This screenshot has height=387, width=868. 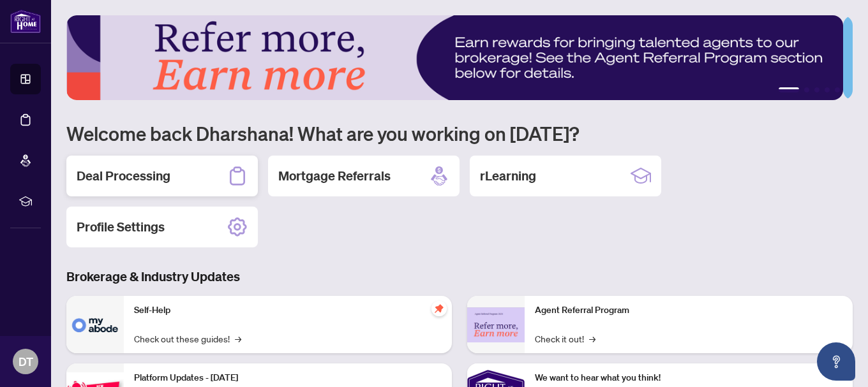 What do you see at coordinates (688, 311) in the screenshot?
I see `p: Agent Referral Program` at bounding box center [688, 311].